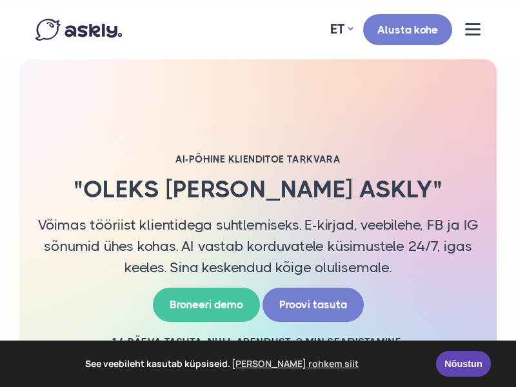 This screenshot has height=387, width=516. I want to click on a: learn more about cookies, so click(296, 364).